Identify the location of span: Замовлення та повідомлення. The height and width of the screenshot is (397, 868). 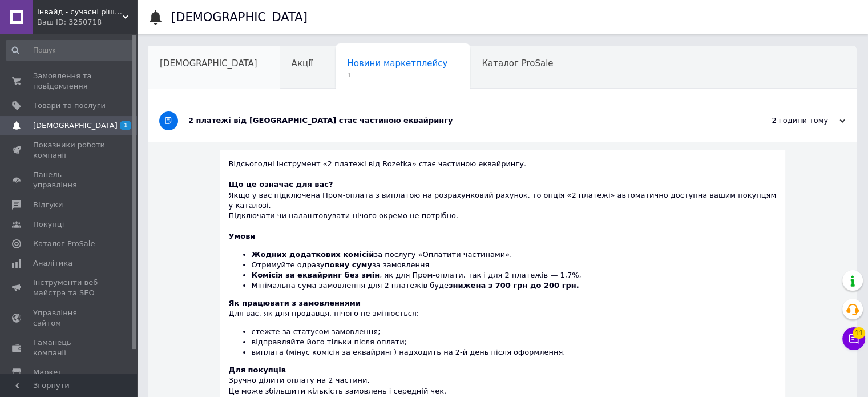
(69, 81).